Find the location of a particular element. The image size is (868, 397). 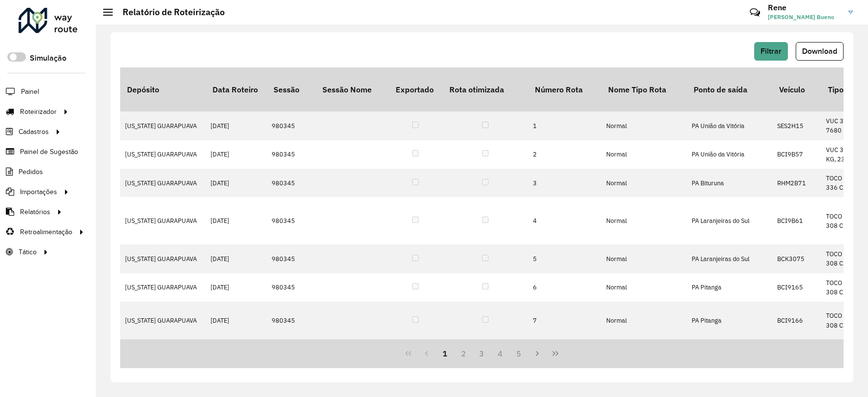

th: Data Roteiro is located at coordinates (236, 89).